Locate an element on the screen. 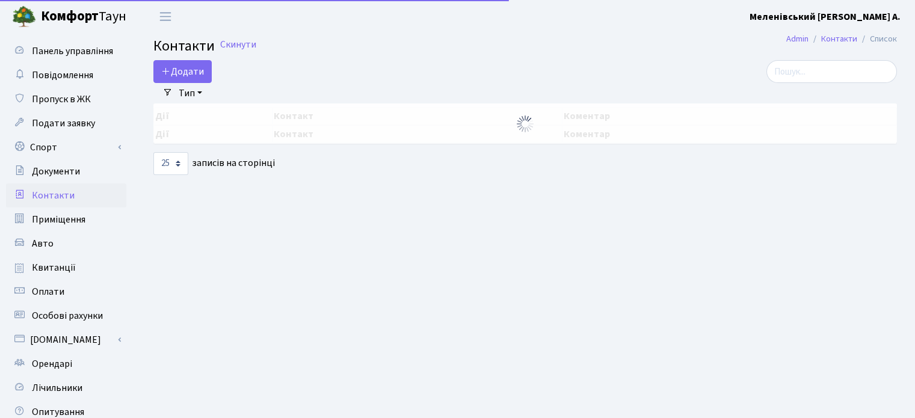 The image size is (915, 418). a: Повідомлення is located at coordinates (66, 75).